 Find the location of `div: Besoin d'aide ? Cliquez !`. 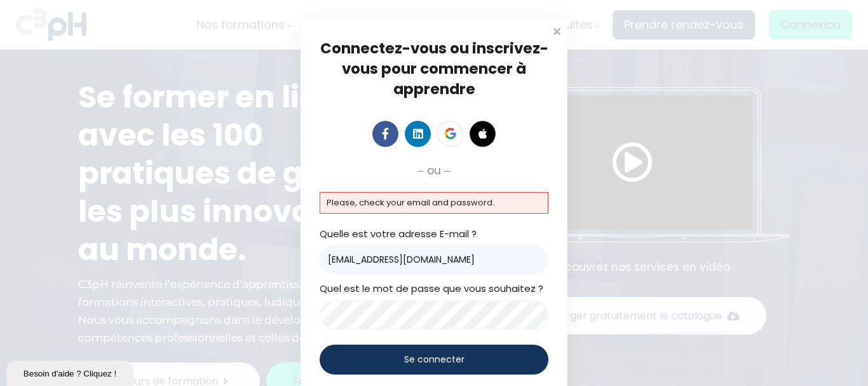

div: Besoin d'aide ? Cliquez ! is located at coordinates (64, 15).